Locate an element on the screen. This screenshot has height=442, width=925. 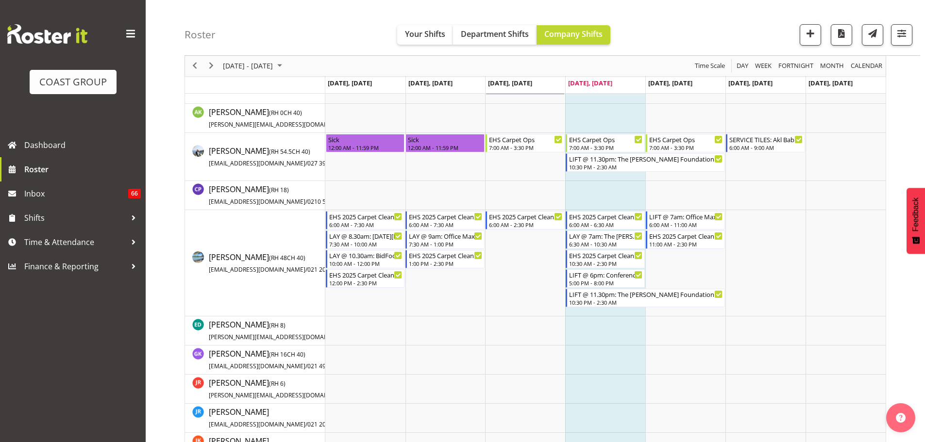
button: Add a new shift is located at coordinates (810, 35).